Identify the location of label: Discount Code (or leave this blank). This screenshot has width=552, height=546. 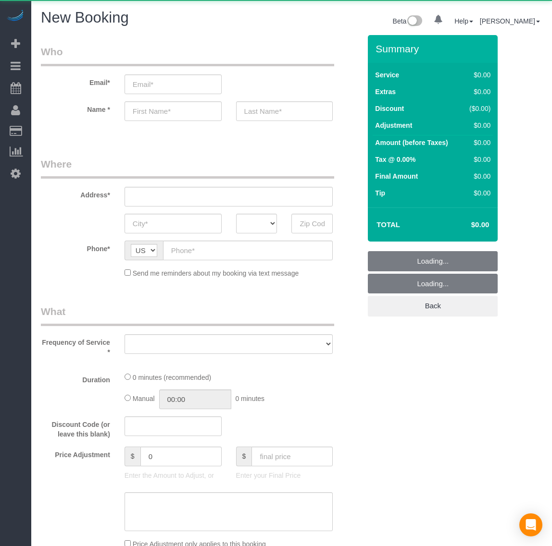
(75, 428).